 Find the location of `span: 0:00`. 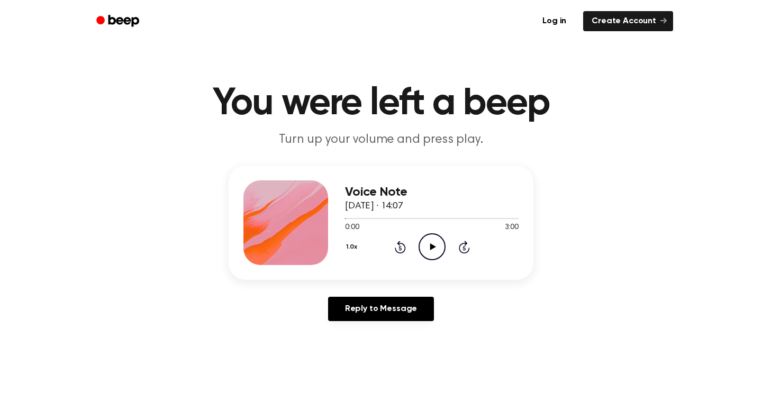

span: 0:00 is located at coordinates (352, 228).